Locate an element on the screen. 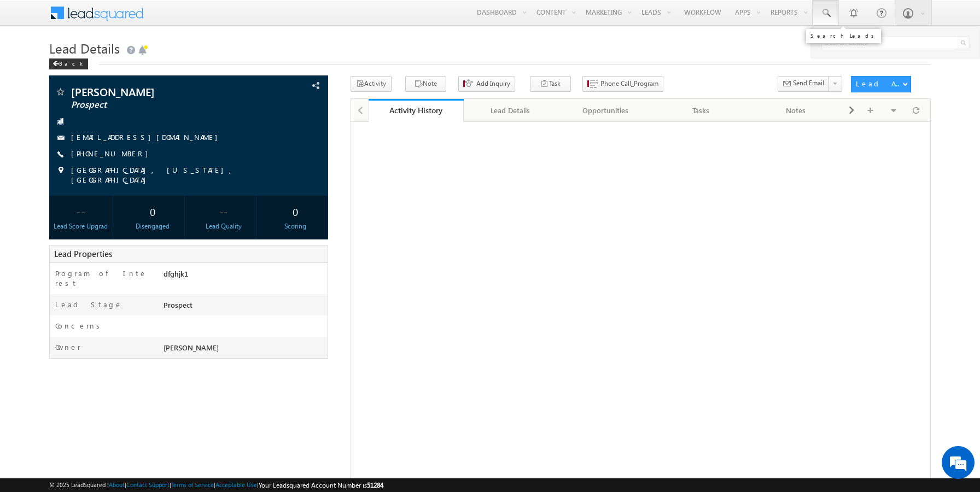 The height and width of the screenshot is (492, 980). div: Activity History is located at coordinates (416, 110).